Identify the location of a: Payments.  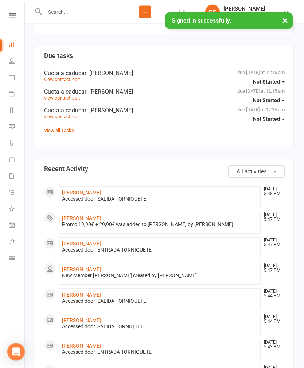
(17, 95).